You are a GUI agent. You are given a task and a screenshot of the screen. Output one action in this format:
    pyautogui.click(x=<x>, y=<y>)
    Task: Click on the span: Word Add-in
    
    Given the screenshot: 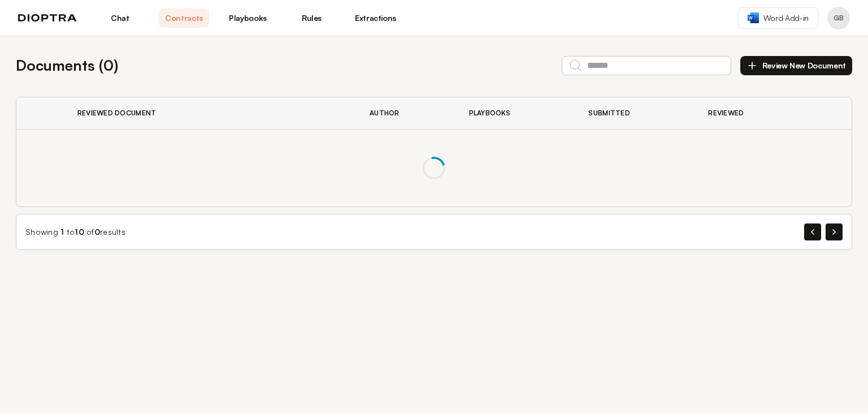 What is the action you would take?
    pyautogui.click(x=786, y=18)
    